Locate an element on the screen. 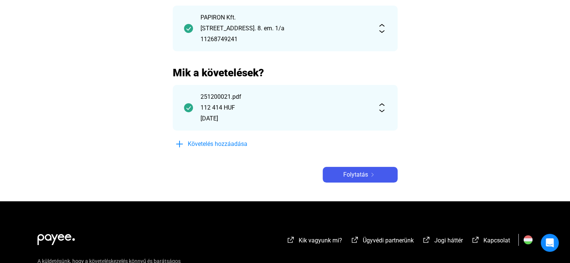 This screenshot has width=570, height=263. img: HU.svg is located at coordinates (528, 240).